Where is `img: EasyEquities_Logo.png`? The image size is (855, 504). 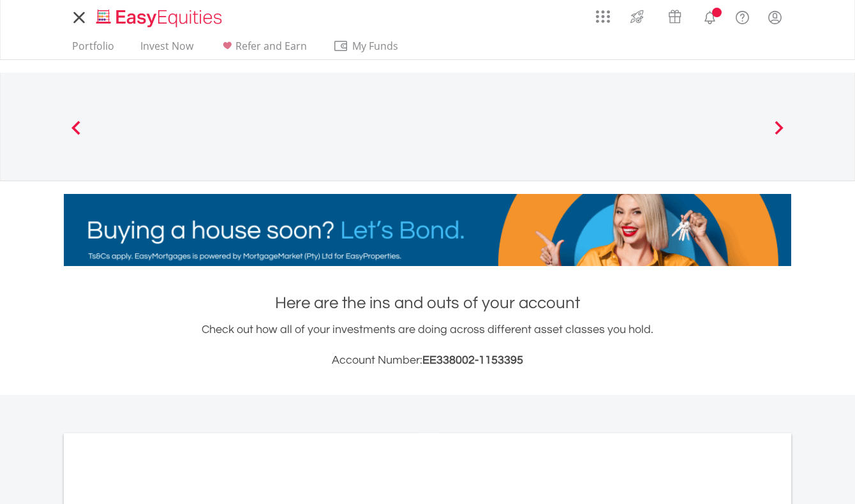 img: EasyEquities_Logo.png is located at coordinates (160, 18).